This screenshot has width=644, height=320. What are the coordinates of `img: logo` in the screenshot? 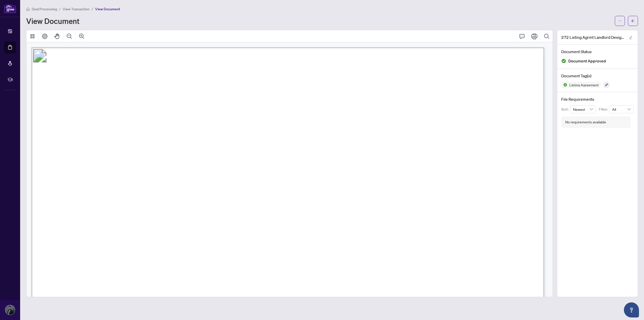 It's located at (10, 8).